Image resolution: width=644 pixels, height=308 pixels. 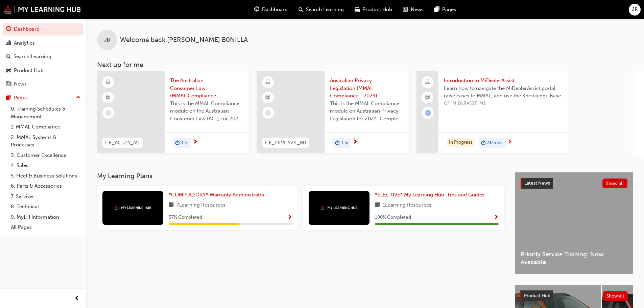 What do you see at coordinates (430, 195) in the screenshot?
I see `span: *ELECTIVE* My Learning Hub: Tips and Guides` at bounding box center [430, 195].